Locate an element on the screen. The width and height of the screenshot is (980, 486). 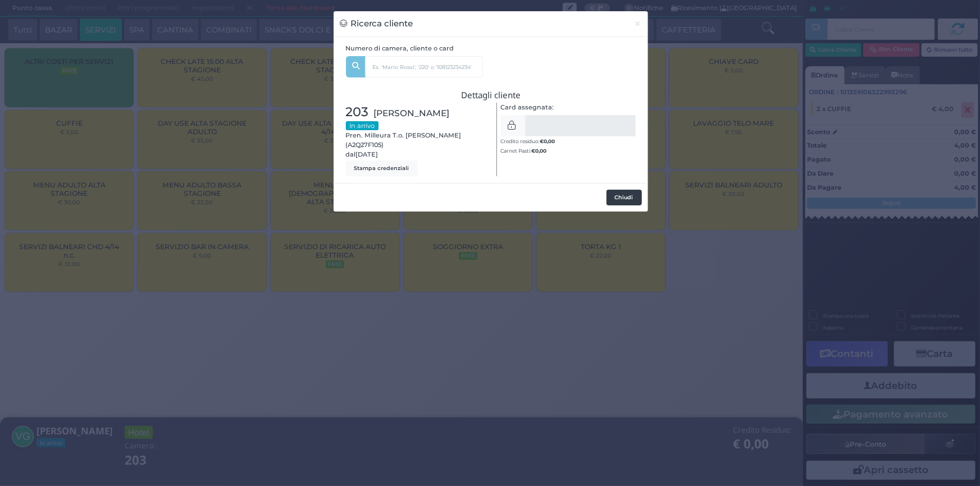
h3: Ricerca cliente is located at coordinates (376, 24).